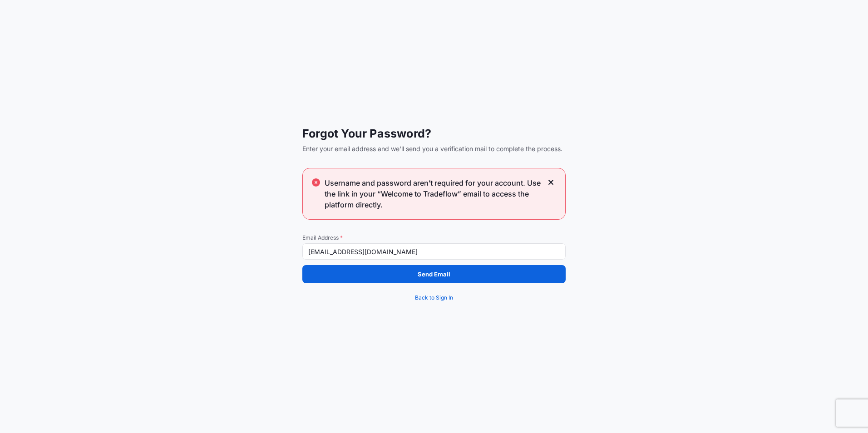 This screenshot has height=433, width=868. I want to click on button: Send Email, so click(434, 275).